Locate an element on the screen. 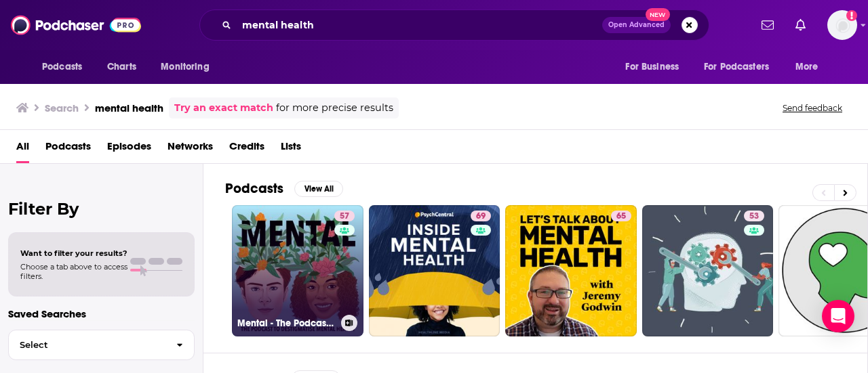 The width and height of the screenshot is (868, 373). button: View All is located at coordinates (319, 189).